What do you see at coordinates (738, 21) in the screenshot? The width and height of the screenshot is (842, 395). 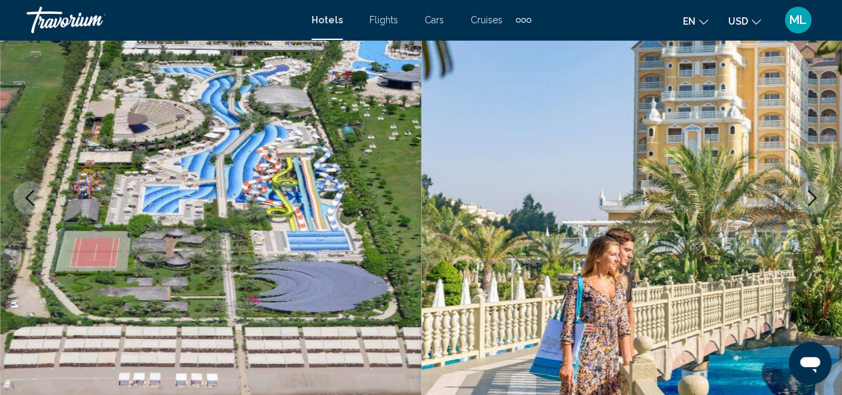 I see `span: USD` at bounding box center [738, 21].